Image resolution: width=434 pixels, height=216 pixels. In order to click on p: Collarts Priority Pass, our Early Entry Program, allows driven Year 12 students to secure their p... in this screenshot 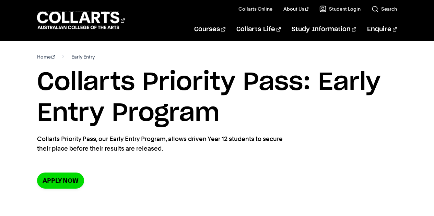, I will do `click(162, 144)`.